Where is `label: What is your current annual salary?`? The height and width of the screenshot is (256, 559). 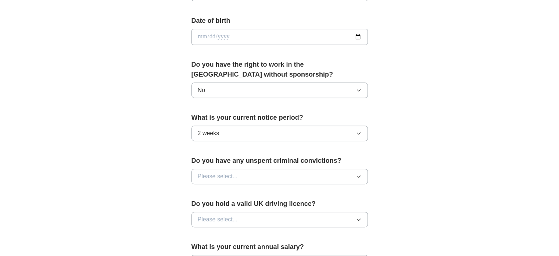
label: What is your current annual salary? is located at coordinates (280, 246).